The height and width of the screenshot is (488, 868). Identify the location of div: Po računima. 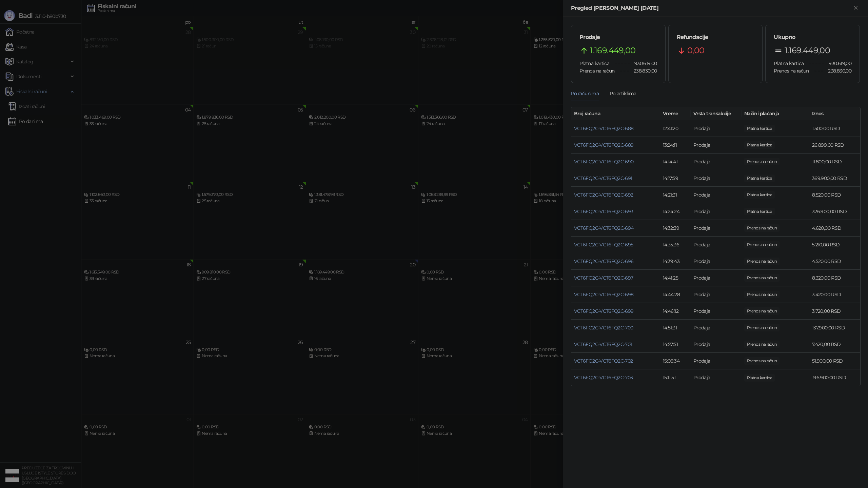
(585, 94).